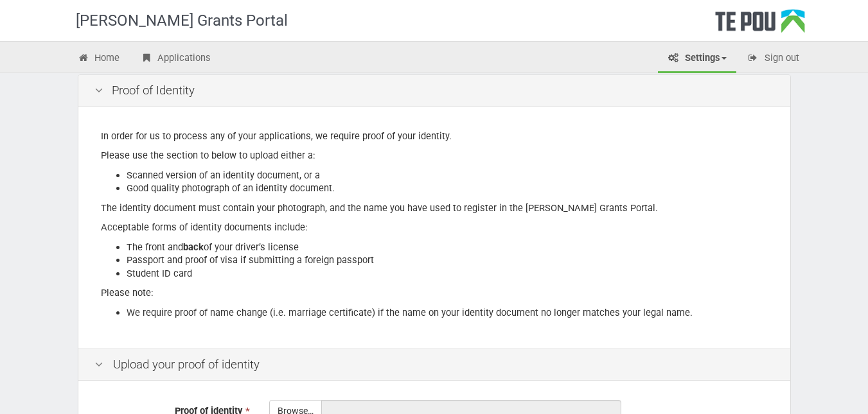 The height and width of the screenshot is (414, 868). Describe the element at coordinates (447, 247) in the screenshot. I see `li: The front and of your driver’s license` at that location.